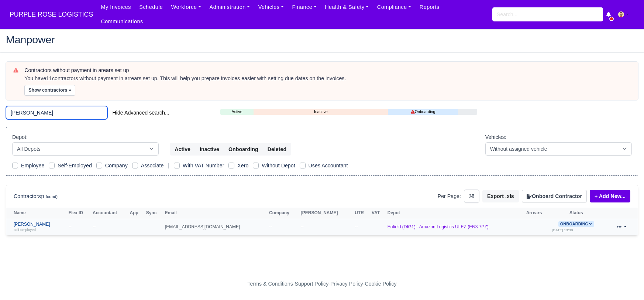 This screenshot has width=644, height=300. I want to click on label: Uses Accountant, so click(328, 166).